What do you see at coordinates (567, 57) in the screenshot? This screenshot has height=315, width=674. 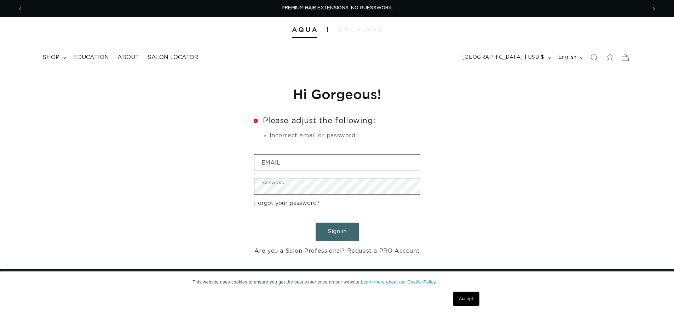 I see `span: English` at bounding box center [567, 57].